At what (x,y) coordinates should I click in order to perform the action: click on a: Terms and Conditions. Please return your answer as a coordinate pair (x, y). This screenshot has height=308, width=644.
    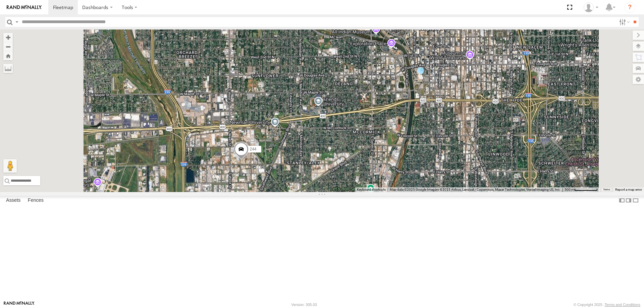
    Looking at the image, I should click on (623, 305).